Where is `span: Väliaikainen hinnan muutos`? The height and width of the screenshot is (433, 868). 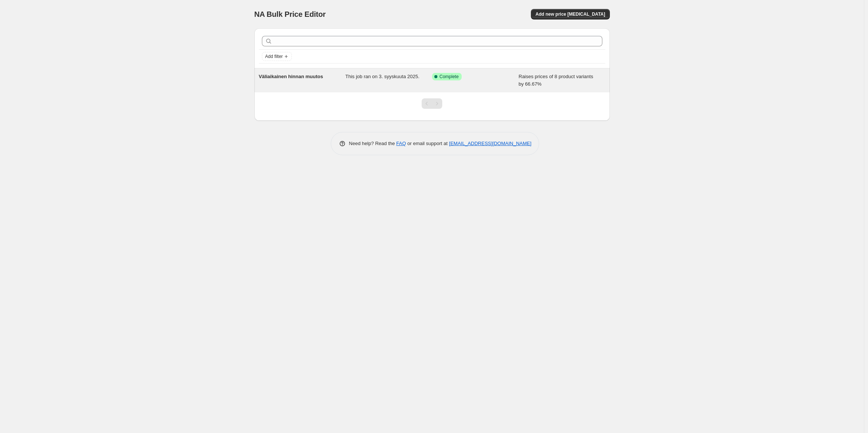 span: Väliaikainen hinnan muutos is located at coordinates (291, 76).